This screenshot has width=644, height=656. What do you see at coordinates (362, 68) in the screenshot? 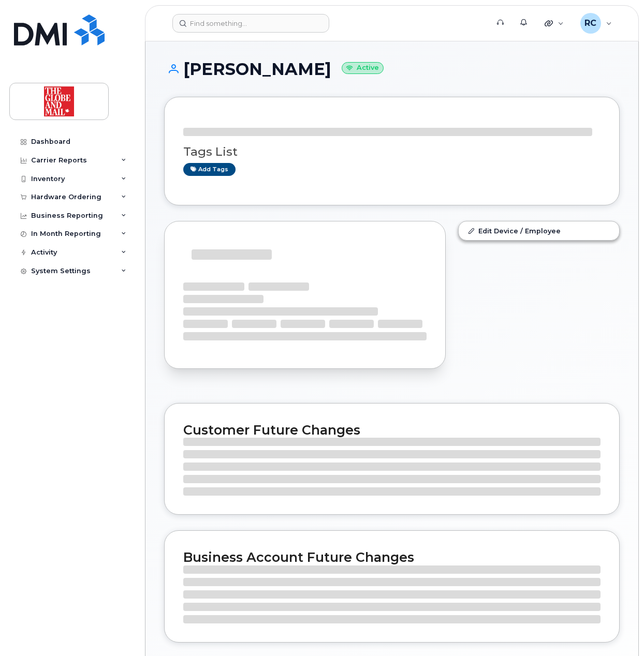
I see `small: Active` at bounding box center [362, 68].